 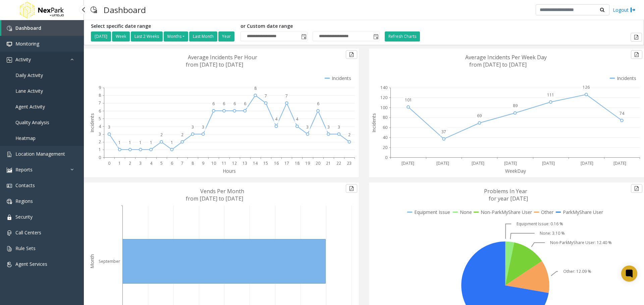 I want to click on text: 15, so click(x=266, y=163).